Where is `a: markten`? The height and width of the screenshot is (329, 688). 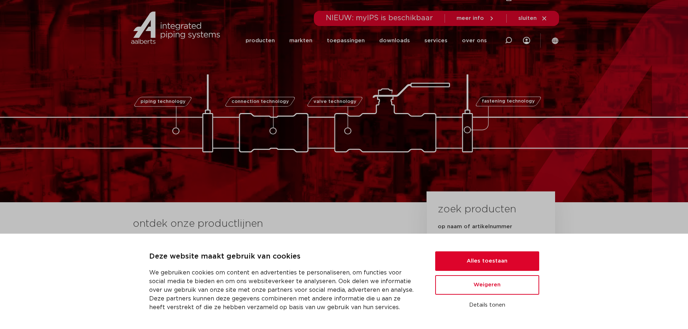
a: markten is located at coordinates (301, 40).